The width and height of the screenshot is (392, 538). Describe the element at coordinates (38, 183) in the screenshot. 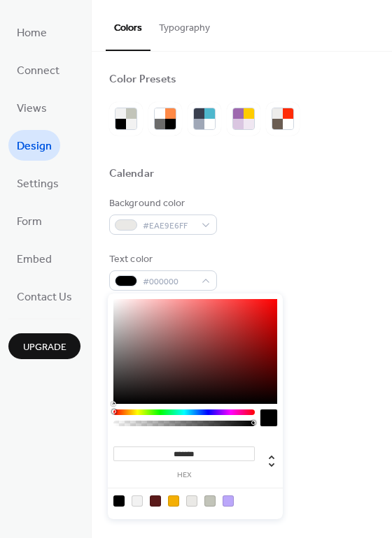

I see `a: Settings` at that location.